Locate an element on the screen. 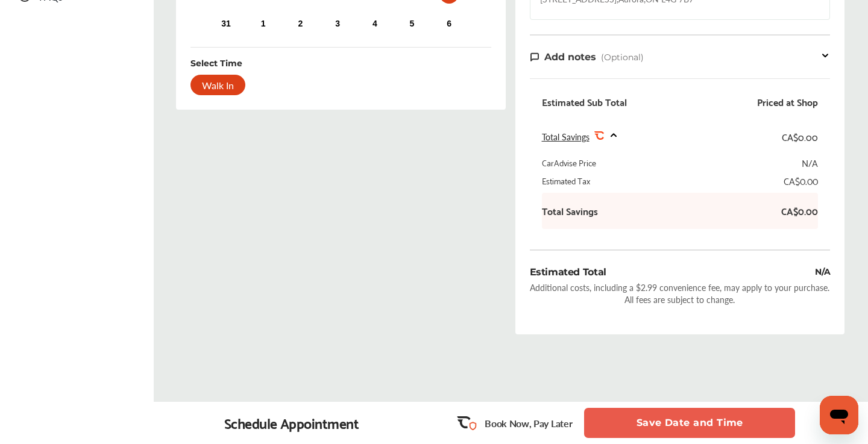 This screenshot has height=444, width=868. div: Estimated Sub Total is located at coordinates (584, 102).